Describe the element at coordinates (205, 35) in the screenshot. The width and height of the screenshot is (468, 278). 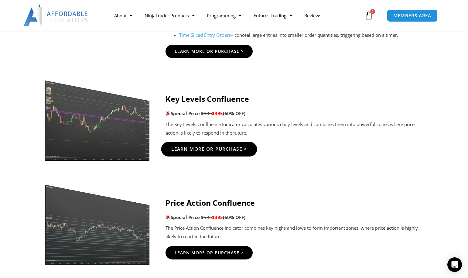
I see `a: Time Sliced Entry Orders` at that location.